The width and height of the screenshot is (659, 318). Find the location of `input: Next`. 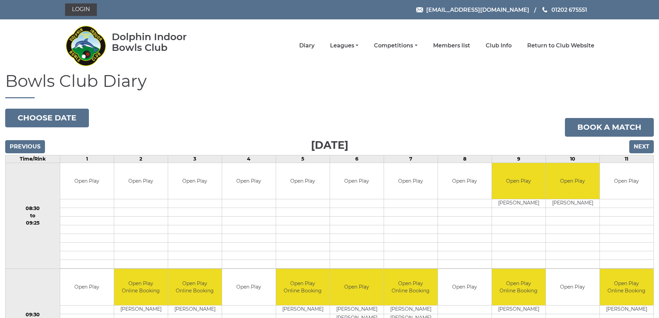

input: Next is located at coordinates (641, 147).